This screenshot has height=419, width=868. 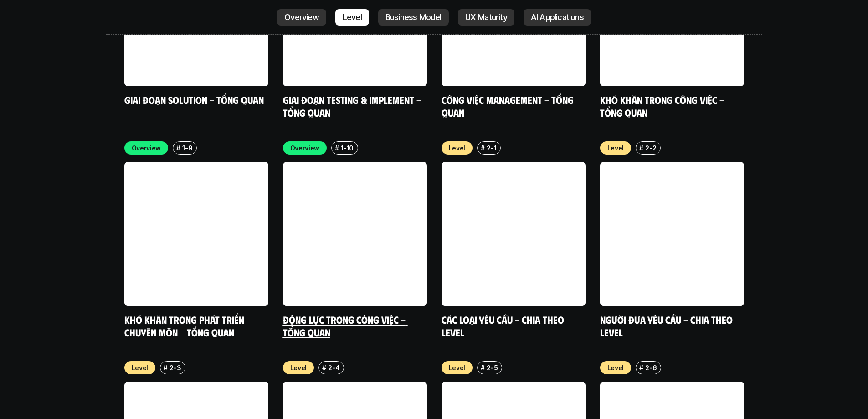 I want to click on p: 2-5, so click(x=492, y=367).